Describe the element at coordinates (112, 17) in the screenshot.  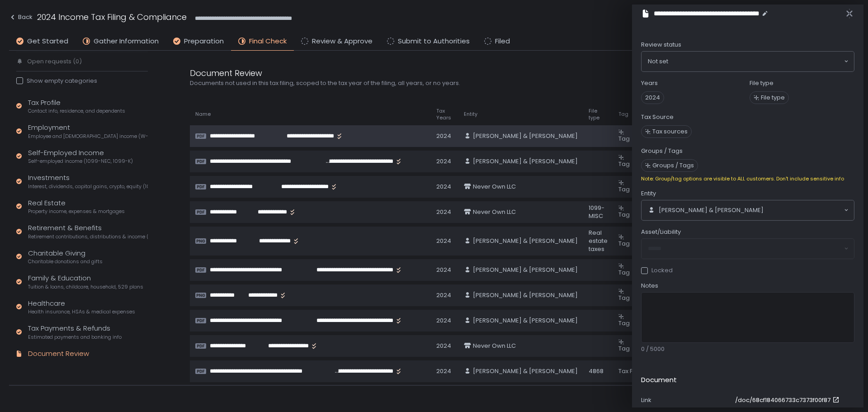
I see `h1: 2024 Income Tax Filing & Compliance` at that location.